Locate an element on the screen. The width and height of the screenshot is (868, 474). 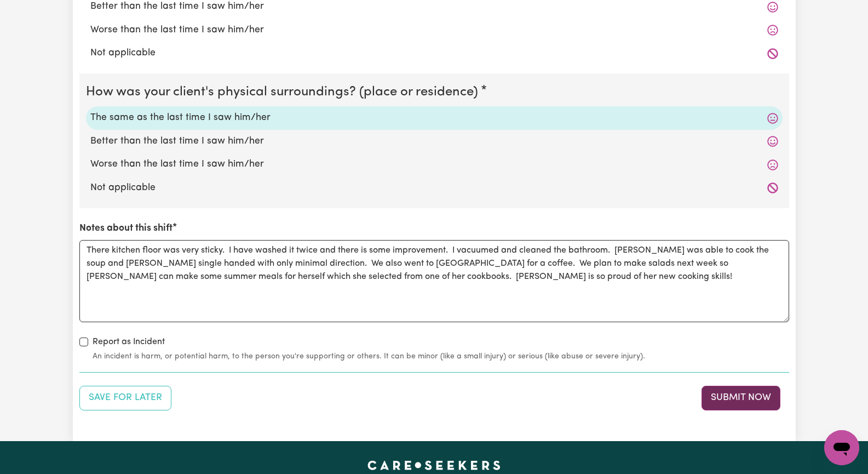
textarea: There kitchen floor was very sticky. I have washed it twice and there is some improvement. I vacu... is located at coordinates (434, 281).